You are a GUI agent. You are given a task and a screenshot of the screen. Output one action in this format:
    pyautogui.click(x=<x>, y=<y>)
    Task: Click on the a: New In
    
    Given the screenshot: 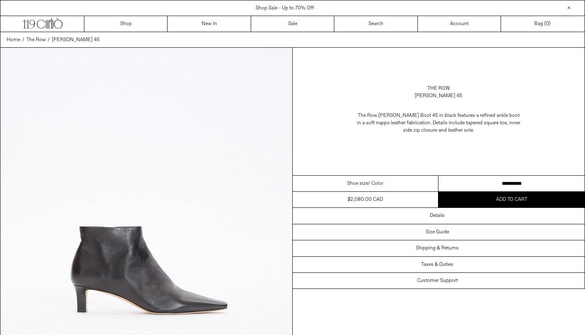 What is the action you would take?
    pyautogui.click(x=209, y=24)
    